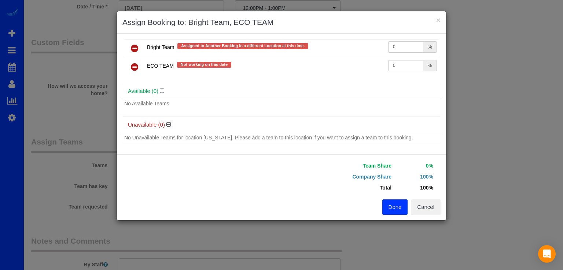  Describe the element at coordinates (546, 254) in the screenshot. I see `div: Open Intercom Messenger` at that location.